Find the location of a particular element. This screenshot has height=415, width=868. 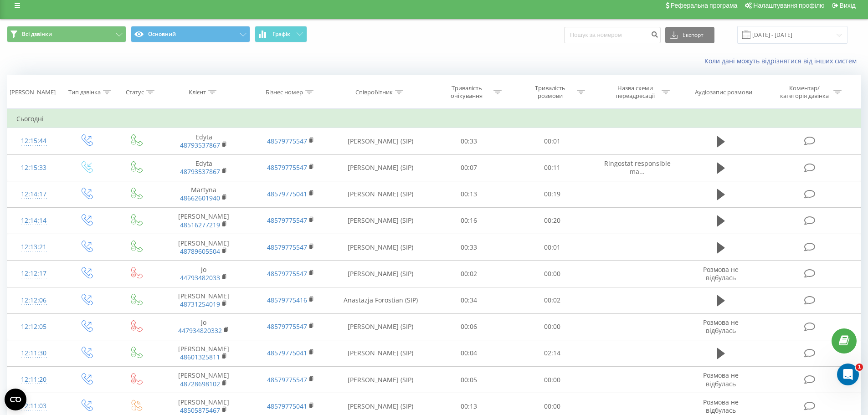

span: Всі дзвінки is located at coordinates (37, 34).